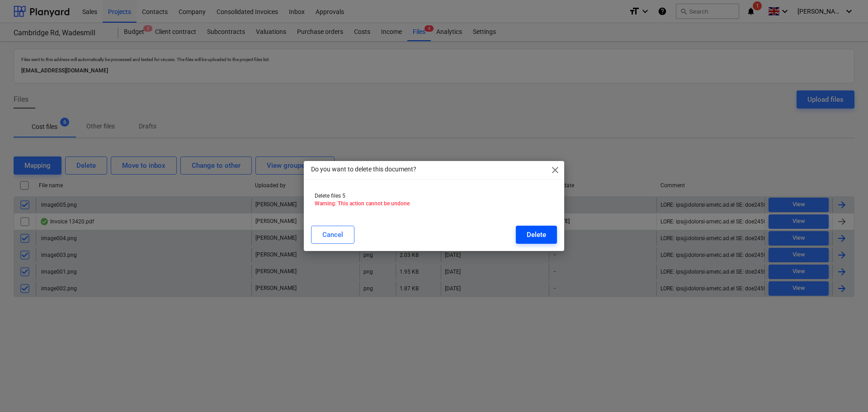 The width and height of the screenshot is (868, 412). Describe the element at coordinates (434, 196) in the screenshot. I see `p: Delete files 5` at that location.